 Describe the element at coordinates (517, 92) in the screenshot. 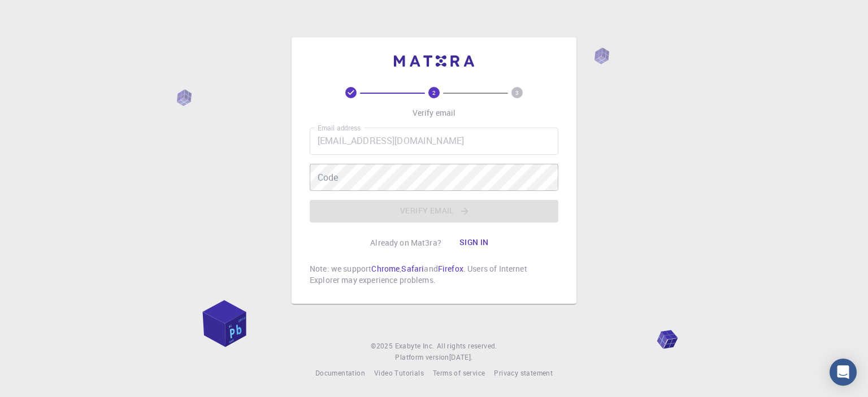

I see `text: 3` at that location.